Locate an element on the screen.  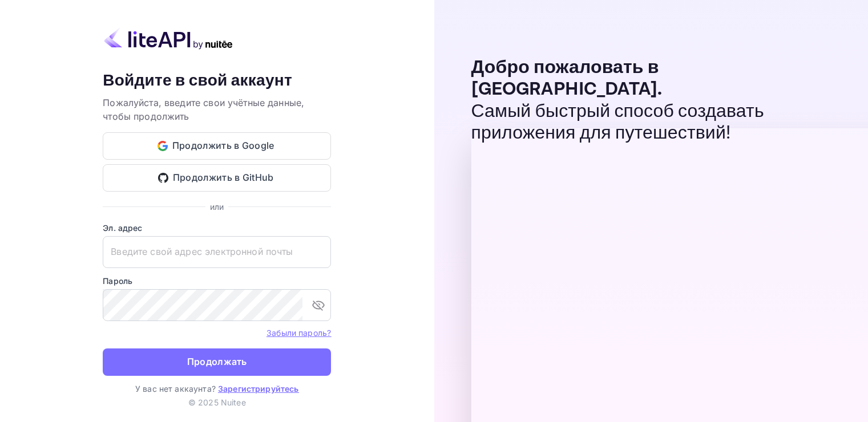
ya-tr-span: Пожалуйста, введите свои учётные данные, чтобы продолжить is located at coordinates (203, 110).